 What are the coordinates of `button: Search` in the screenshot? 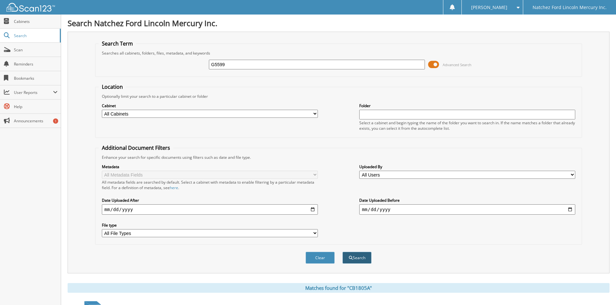 It's located at (357, 258).